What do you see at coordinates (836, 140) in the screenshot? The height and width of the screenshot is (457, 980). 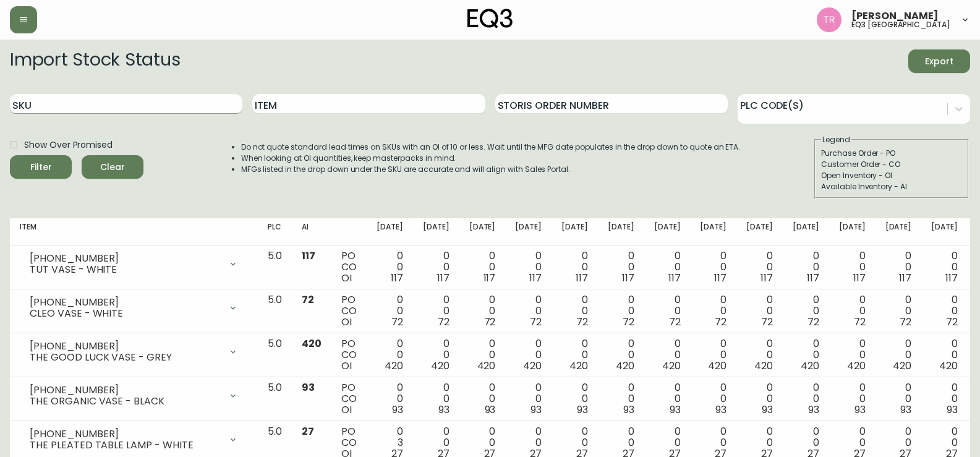 I see `legend: Legend` at bounding box center [836, 140].